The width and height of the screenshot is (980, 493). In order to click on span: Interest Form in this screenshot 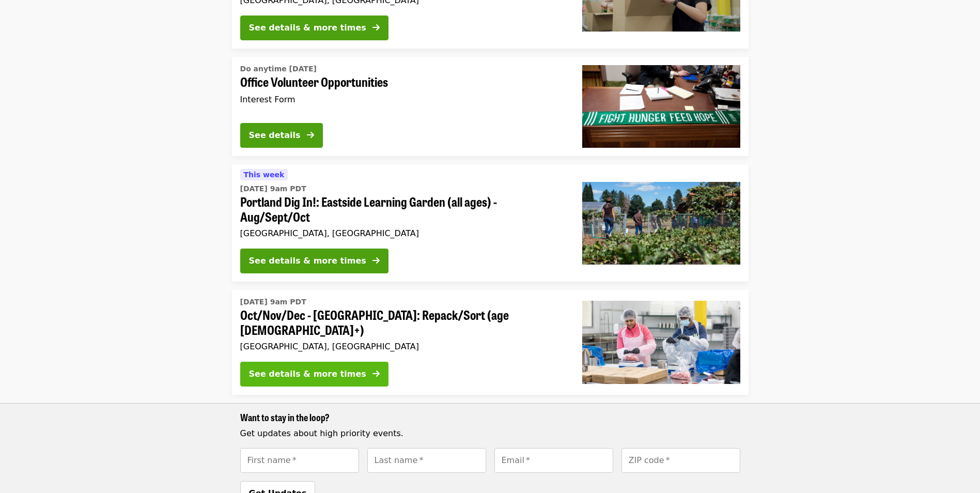, I will do `click(267, 99)`.